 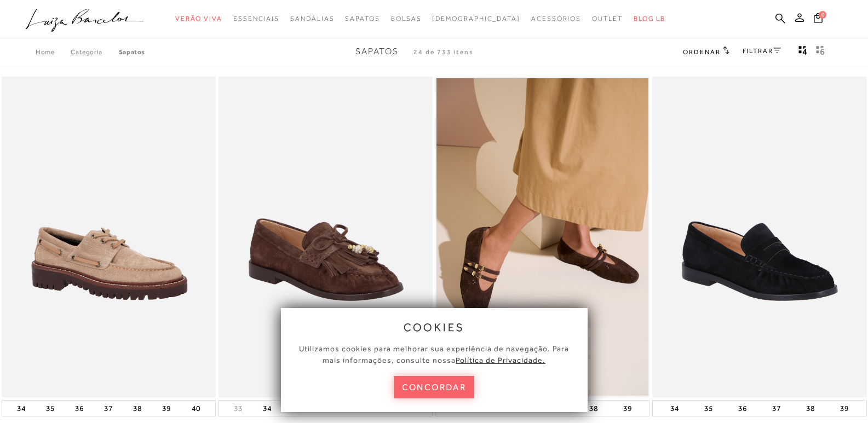 I want to click on a: MOCASSIM CLÁSSICO EM CAMURÇA PRETO MOCASSIM CLÁSSICO EM CAMURÇA PRETO, so click(x=760, y=237).